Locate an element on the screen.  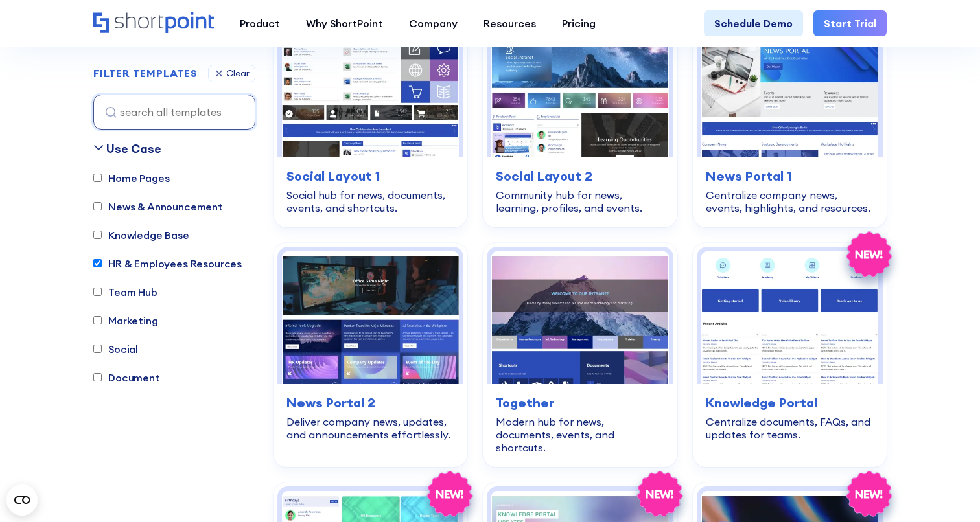
a: Why ShortPoint is located at coordinates (344, 23).